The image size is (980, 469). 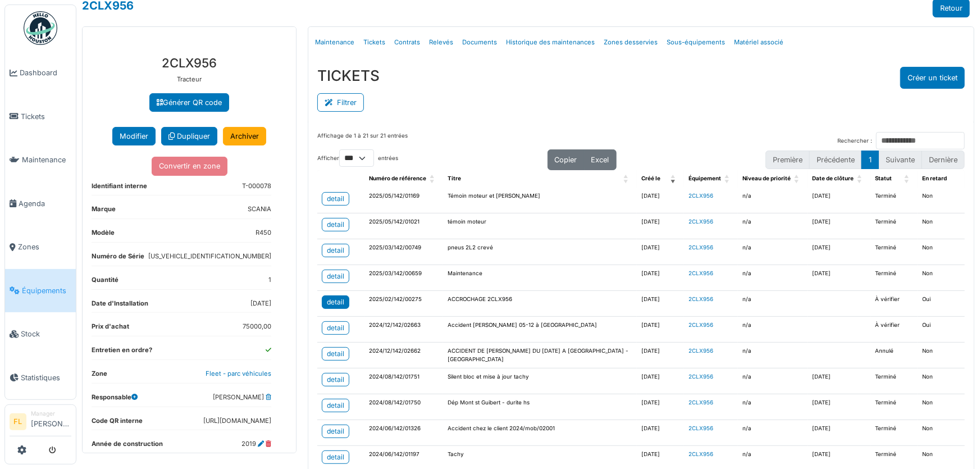 What do you see at coordinates (833, 178) in the screenshot?
I see `span: Date de clôture` at bounding box center [833, 178].